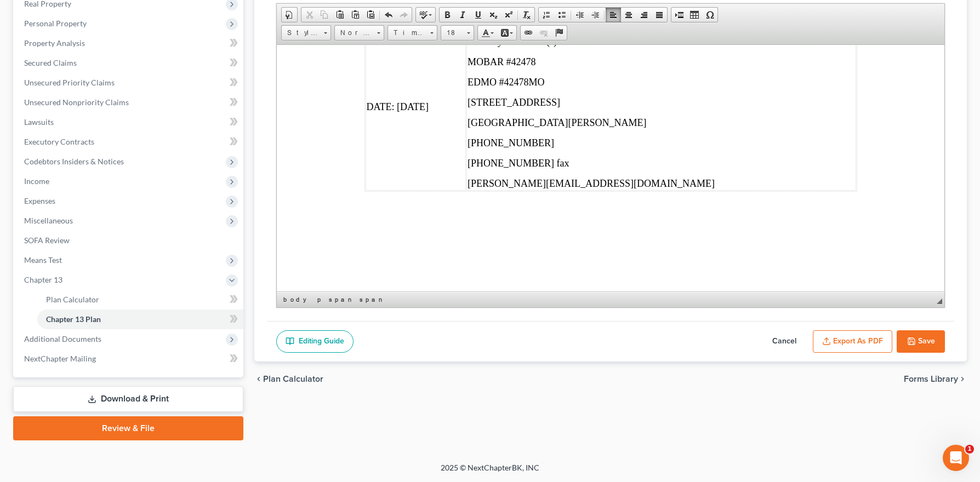 The image size is (980, 482). What do you see at coordinates (130, 122) in the screenshot?
I see `a: Lawsuits` at bounding box center [130, 122].